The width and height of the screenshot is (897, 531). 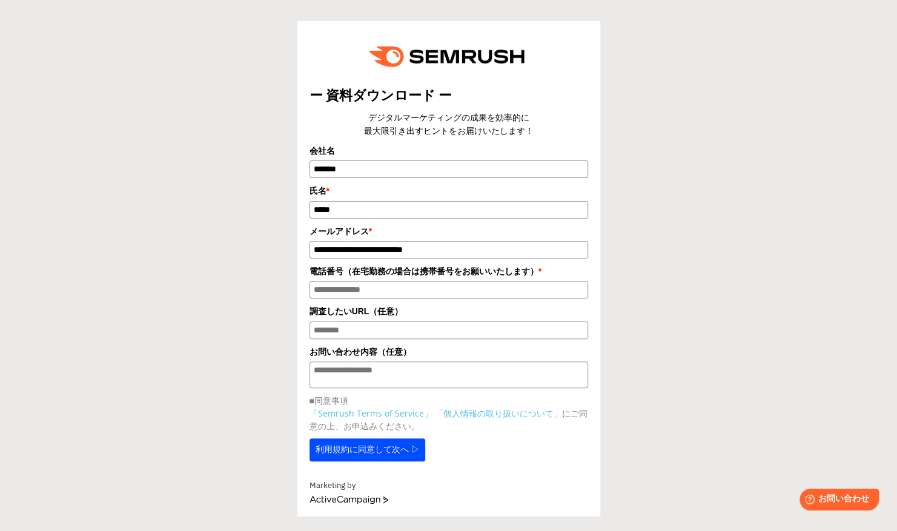 What do you see at coordinates (449, 486) in the screenshot?
I see `div: Marketing by` at bounding box center [449, 486].